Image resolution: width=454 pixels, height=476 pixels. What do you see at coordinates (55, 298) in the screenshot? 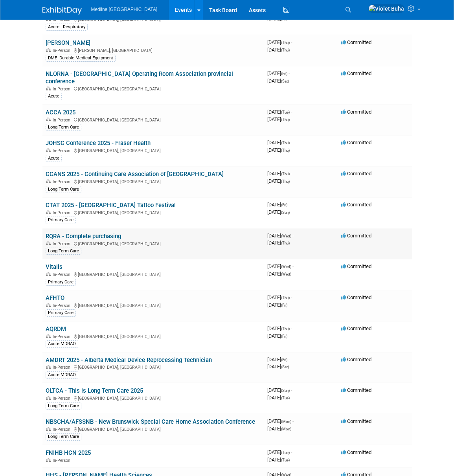
I see `a: AFHTO` at bounding box center [55, 298].